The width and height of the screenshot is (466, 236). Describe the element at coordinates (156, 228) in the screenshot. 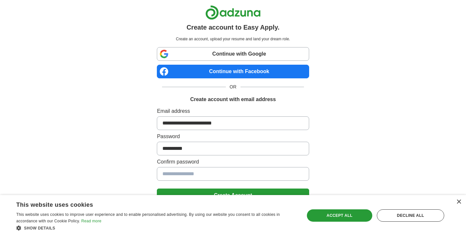

I see `div: Show details` at that location.